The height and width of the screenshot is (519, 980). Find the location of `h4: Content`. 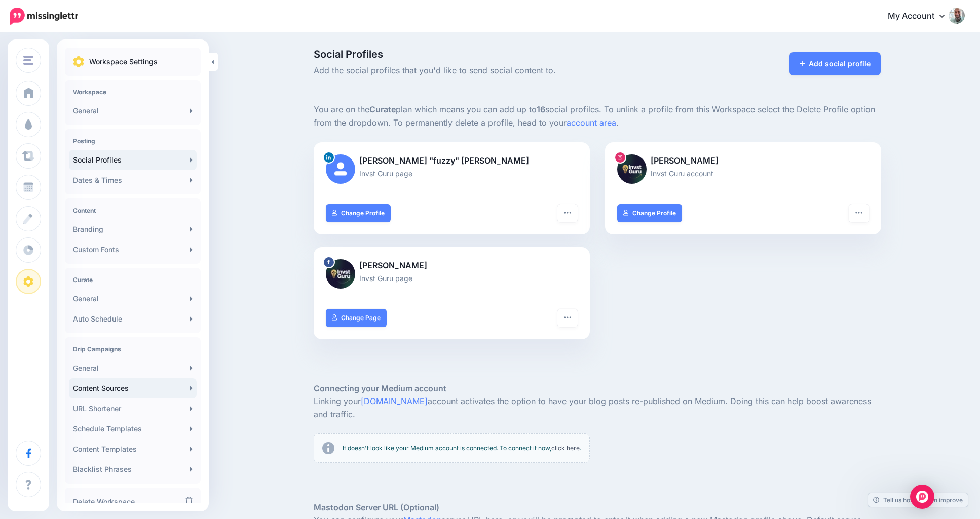

h4: Content is located at coordinates (133, 210).